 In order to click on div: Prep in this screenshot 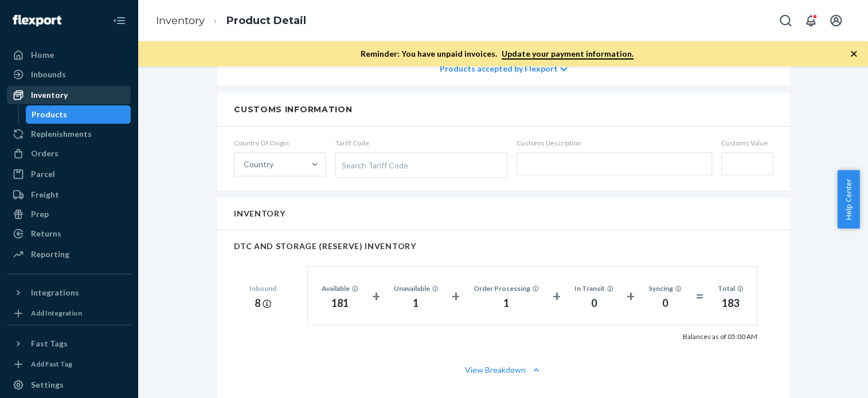, I will do `click(40, 214)`.